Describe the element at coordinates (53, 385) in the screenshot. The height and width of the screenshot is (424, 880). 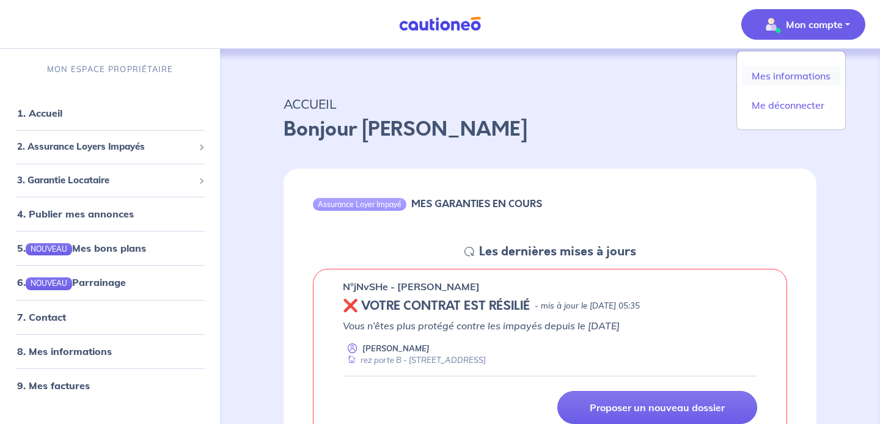
I see `a: 9. Mes factures` at that location.